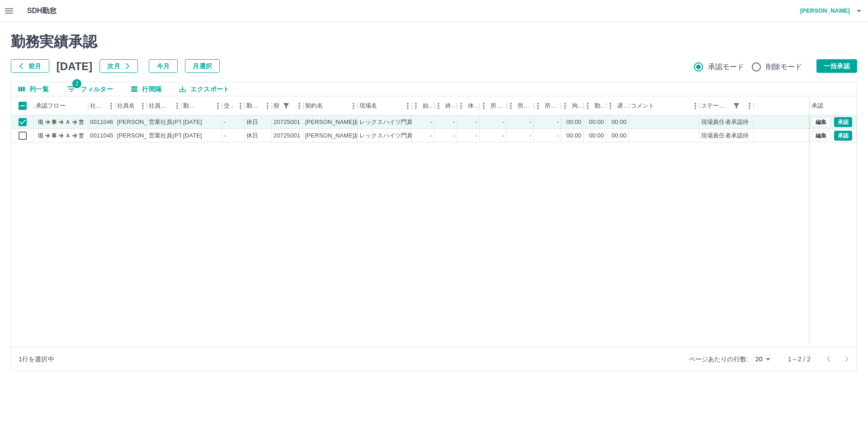 The image size is (868, 431). What do you see at coordinates (837, 66) in the screenshot?
I see `button: 一括承認` at bounding box center [837, 66].